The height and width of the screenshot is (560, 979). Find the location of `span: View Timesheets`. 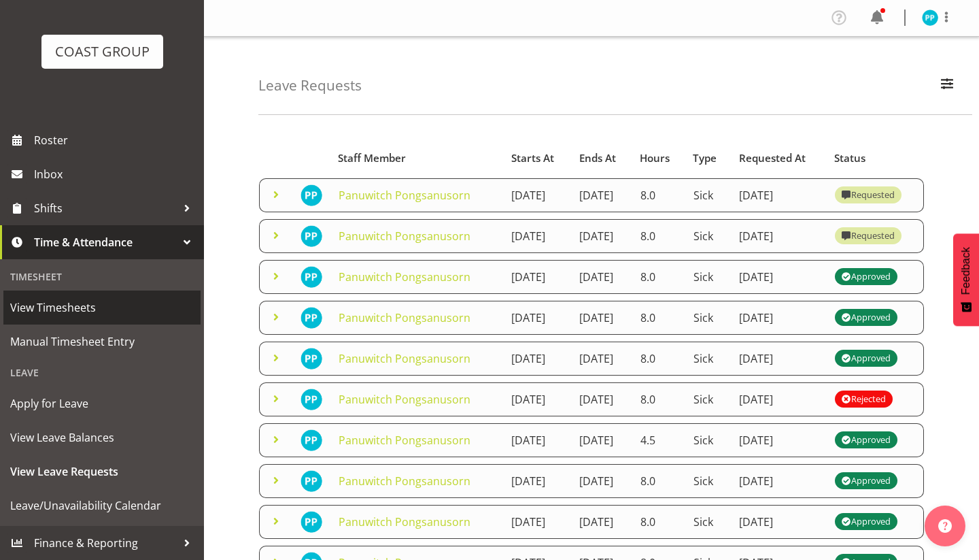

span: View Timesheets is located at coordinates (102, 308).